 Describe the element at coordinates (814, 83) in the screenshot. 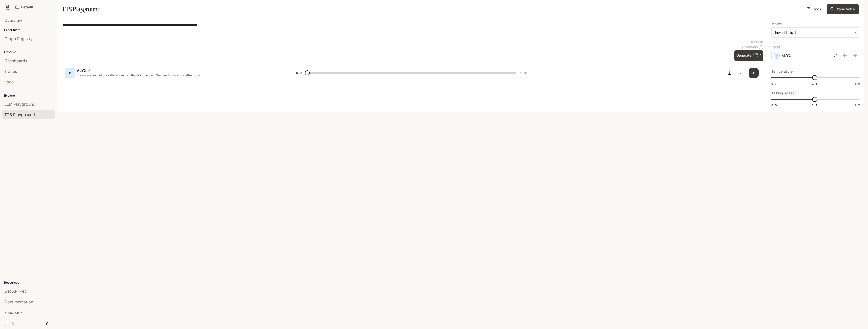

I see `span: 1.1` at that location.